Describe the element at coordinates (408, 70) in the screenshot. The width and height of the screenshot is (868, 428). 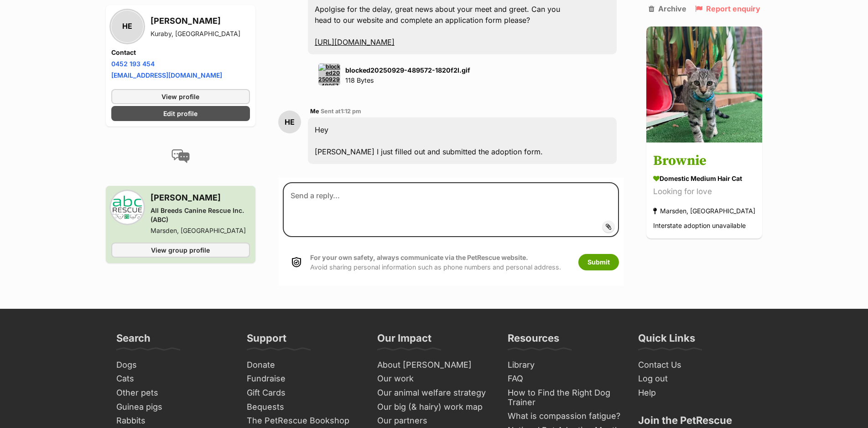
I see `strong: blocked20250929-489572-1820f2l.gif` at that location.